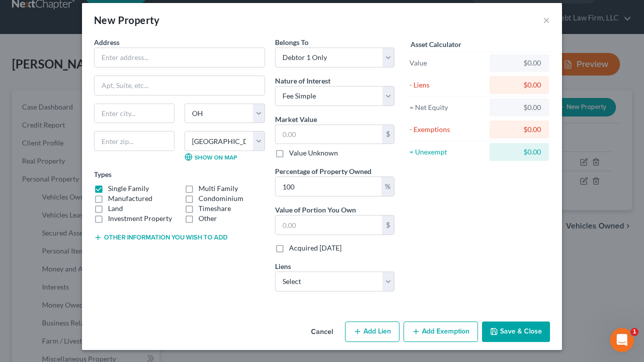 This screenshot has width=644, height=362. Describe the element at coordinates (130, 198) in the screenshot. I see `label: Manufactured` at that location.